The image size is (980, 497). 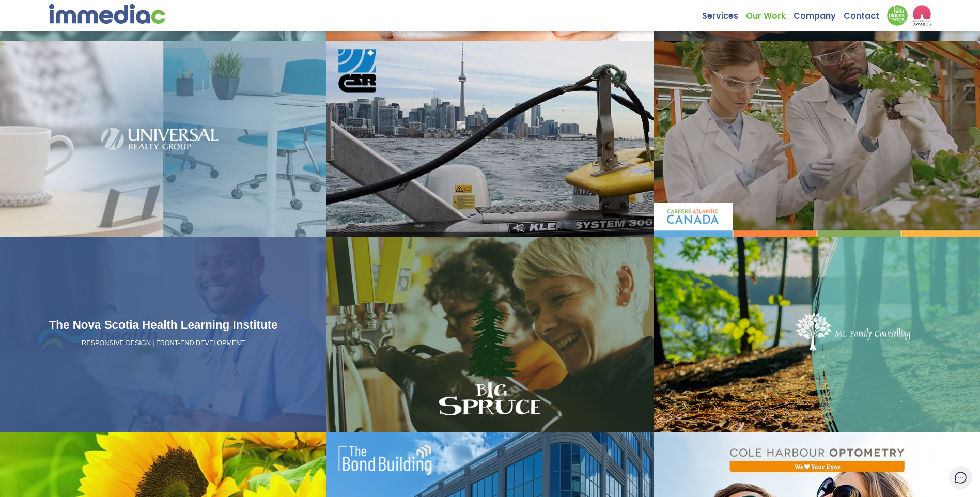 What do you see at coordinates (163, 343) in the screenshot?
I see `p: RESPONSIVE DESIGN | FRONT-END DEVELOPMENT` at bounding box center [163, 343].